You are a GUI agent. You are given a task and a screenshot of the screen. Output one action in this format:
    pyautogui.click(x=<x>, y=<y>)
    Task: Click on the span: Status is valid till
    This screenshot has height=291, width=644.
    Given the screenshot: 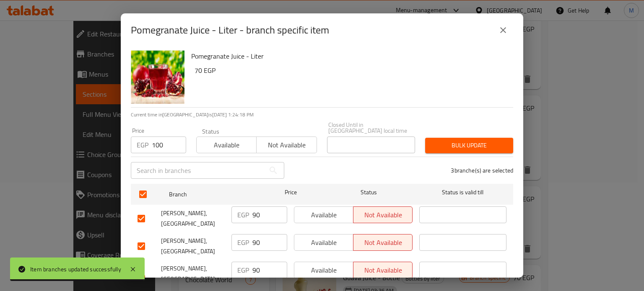 What is the action you would take?
    pyautogui.click(x=463, y=192)
    